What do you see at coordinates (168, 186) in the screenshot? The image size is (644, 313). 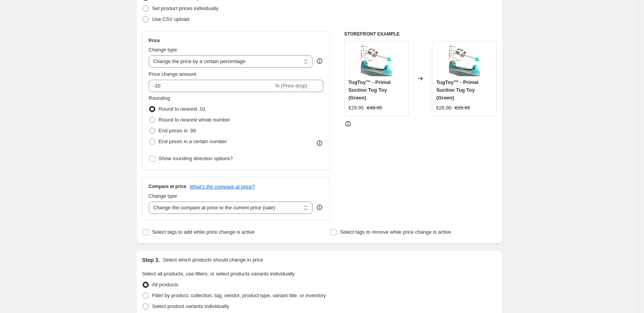 I see `h3: Compare at price` at bounding box center [168, 186].